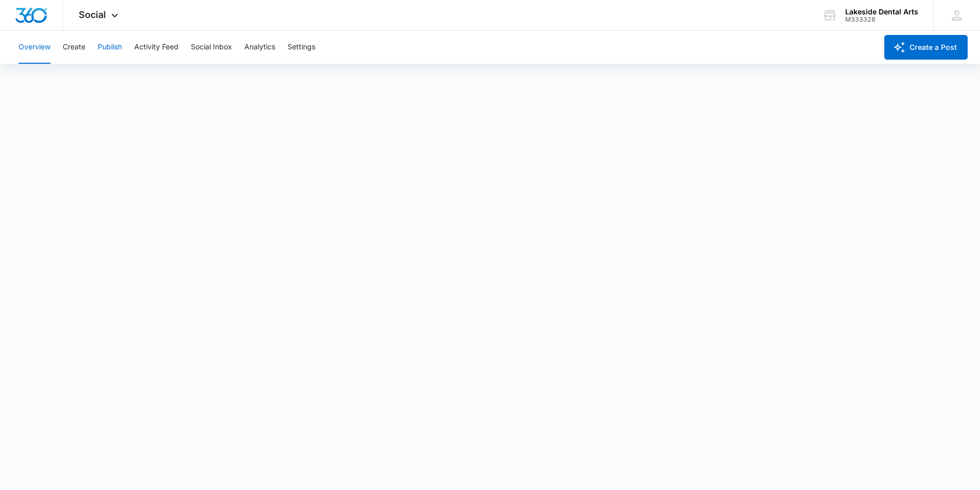  Describe the element at coordinates (926, 48) in the screenshot. I see `button: Create a Post` at that location.